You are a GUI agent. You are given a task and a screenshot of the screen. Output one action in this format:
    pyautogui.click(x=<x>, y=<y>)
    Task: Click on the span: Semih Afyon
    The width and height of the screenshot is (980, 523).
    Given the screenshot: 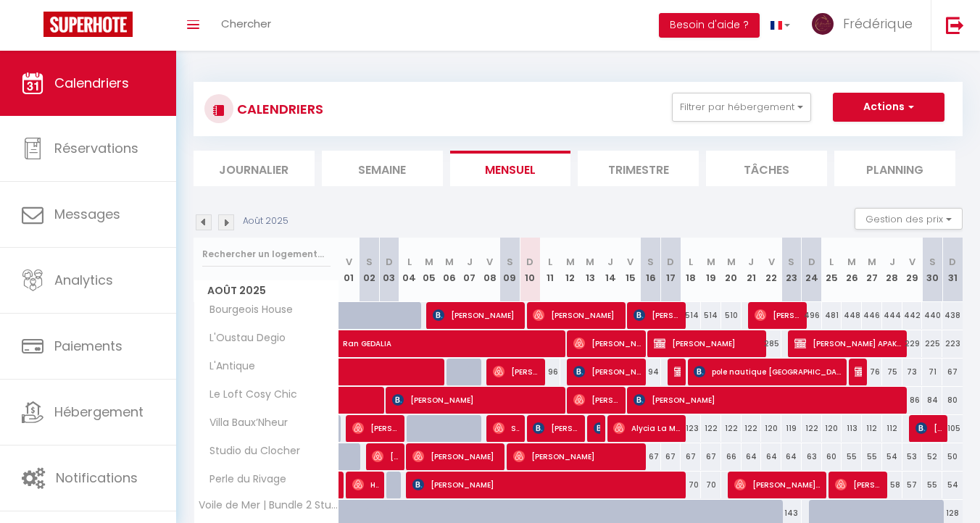 What is the action you would take?
    pyautogui.click(x=506, y=429)
    